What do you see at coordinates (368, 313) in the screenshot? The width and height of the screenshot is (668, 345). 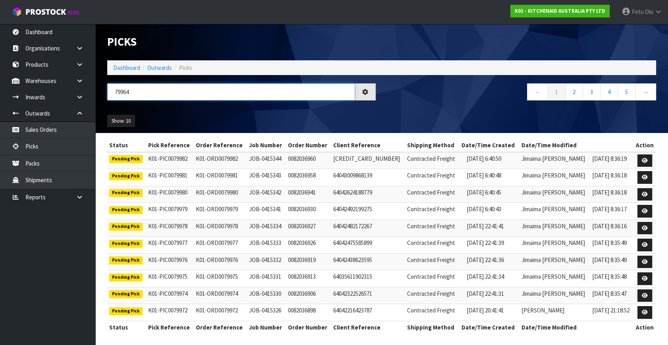 I see `td: 64042216423787` at bounding box center [368, 313].